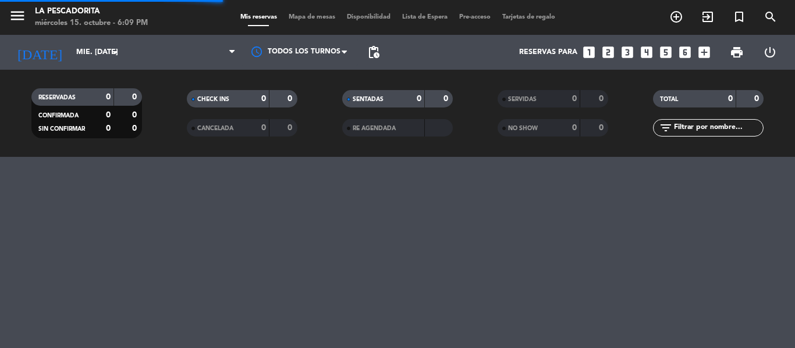  Describe the element at coordinates (522, 129) in the screenshot. I see `span: NO SHOW` at that location.